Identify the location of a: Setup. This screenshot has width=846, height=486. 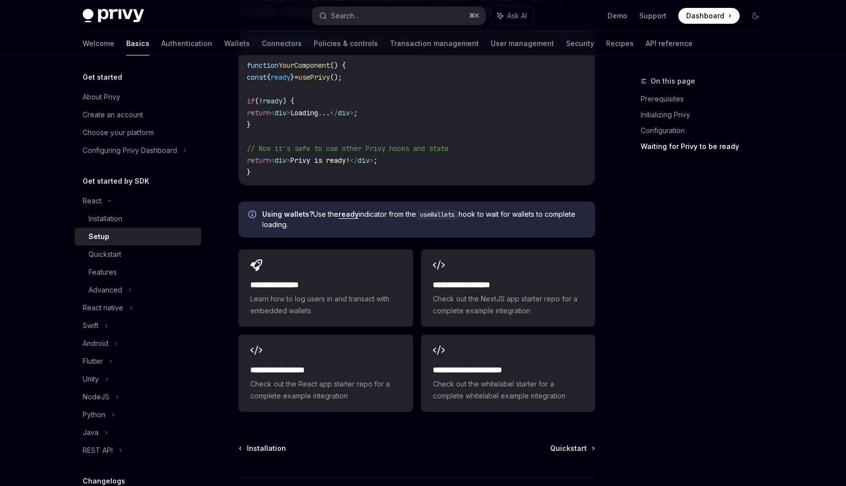
(138, 236).